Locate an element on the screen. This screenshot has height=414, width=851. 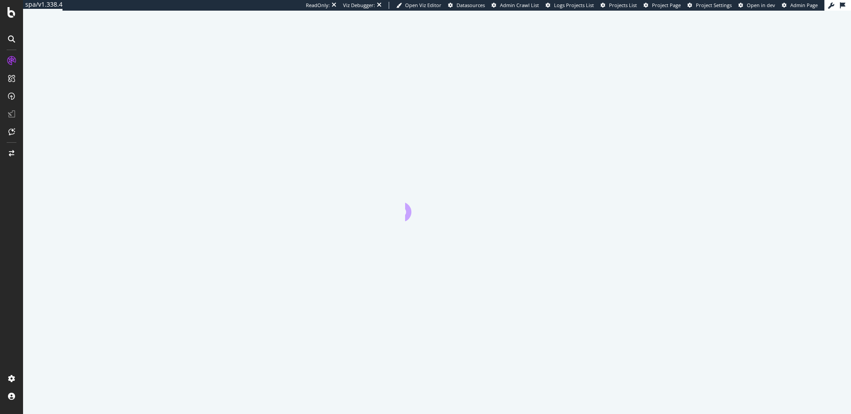
span: Open in dev is located at coordinates (761, 5).